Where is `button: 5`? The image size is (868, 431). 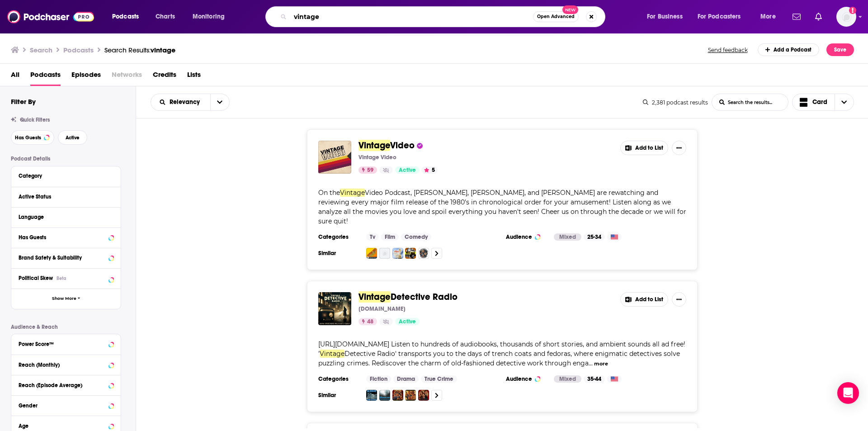
button: 5 is located at coordinates (429, 170).